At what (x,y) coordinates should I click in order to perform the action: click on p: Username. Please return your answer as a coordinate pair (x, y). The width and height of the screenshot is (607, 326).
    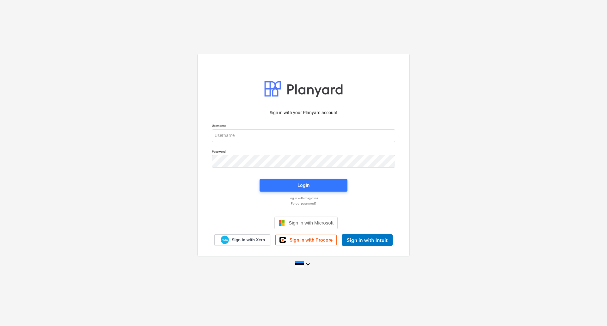
    Looking at the image, I should click on (304, 126).